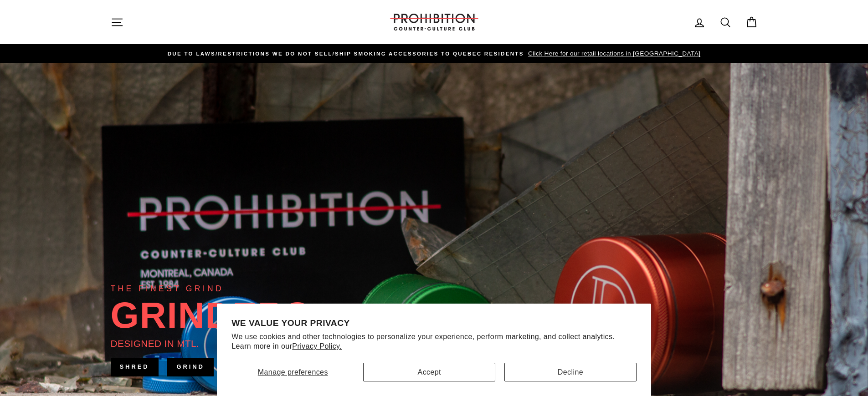  Describe the element at coordinates (434, 342) in the screenshot. I see `p: We use cookies and other technologies to personalize your experience, perform marketing, and coll...` at that location.